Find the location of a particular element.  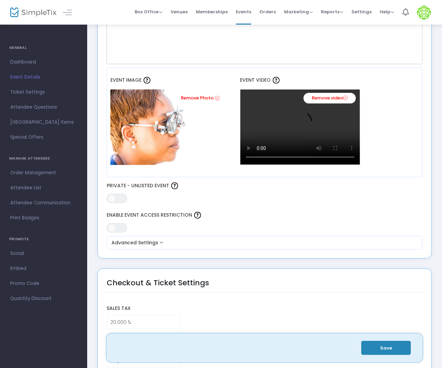

span: Dashboard is located at coordinates (43, 62).